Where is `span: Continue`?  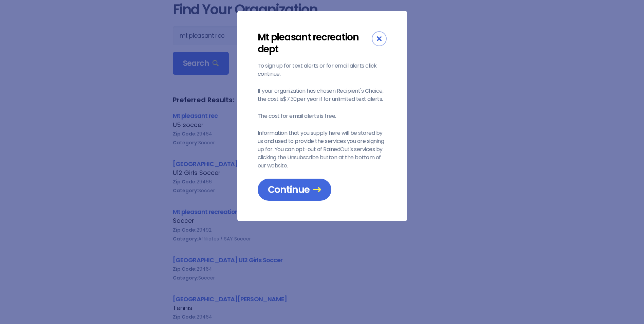 span: Continue is located at coordinates (295, 190).